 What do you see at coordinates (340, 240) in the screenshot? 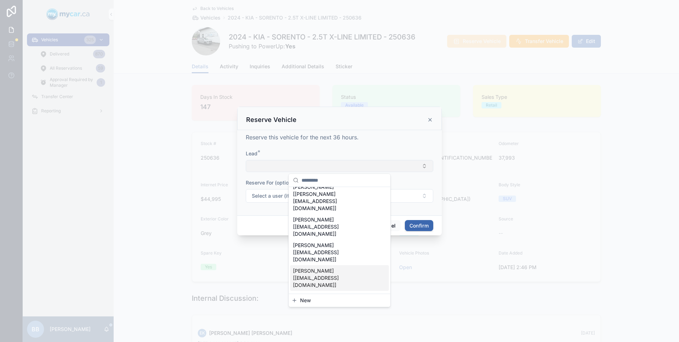
I see `div: Suggestions` at bounding box center [340, 240].